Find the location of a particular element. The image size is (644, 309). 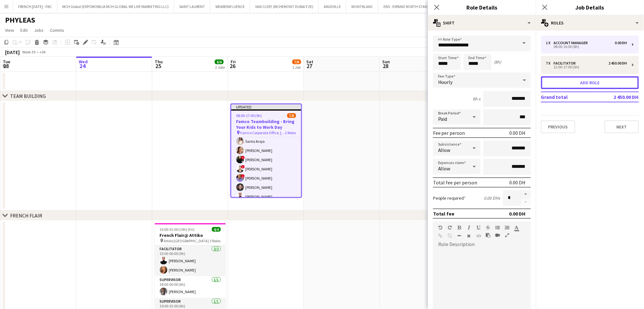

span: Hourly is located at coordinates (445, 82).